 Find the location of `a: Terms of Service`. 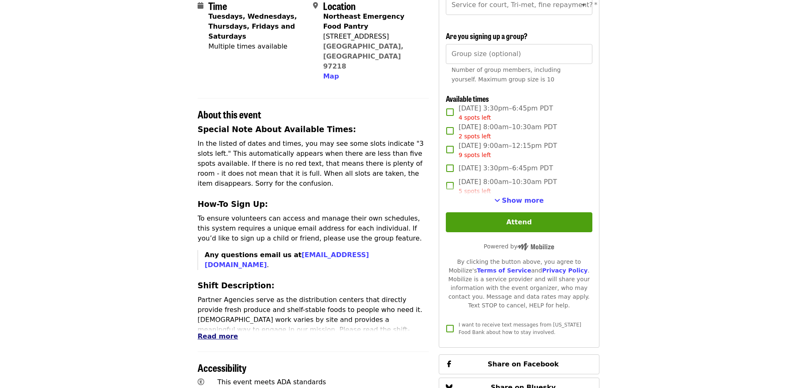

a: Terms of Service is located at coordinates (504, 270).